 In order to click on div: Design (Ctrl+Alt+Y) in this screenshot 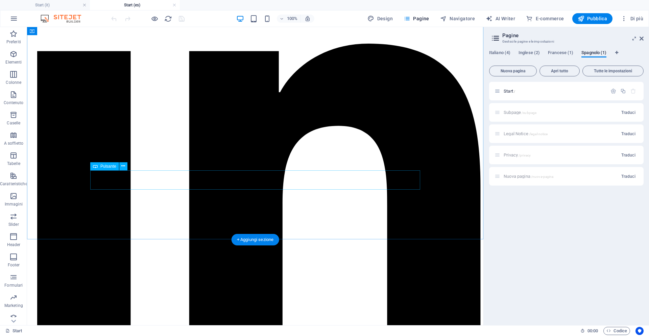, I will do `click(380, 19)`.